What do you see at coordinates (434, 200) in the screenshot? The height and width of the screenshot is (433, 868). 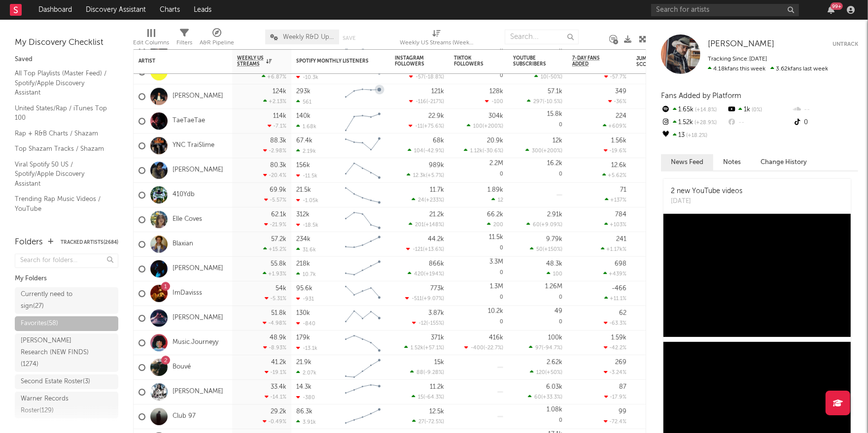 I see `span: +233 %` at bounding box center [434, 200].